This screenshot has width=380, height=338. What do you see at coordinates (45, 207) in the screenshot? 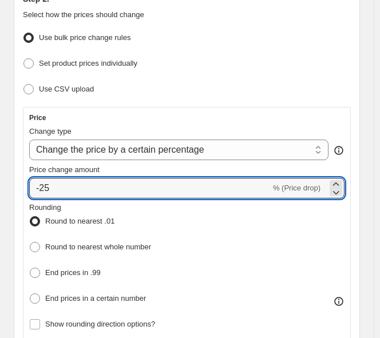
I see `span: Rounding` at bounding box center [45, 207].